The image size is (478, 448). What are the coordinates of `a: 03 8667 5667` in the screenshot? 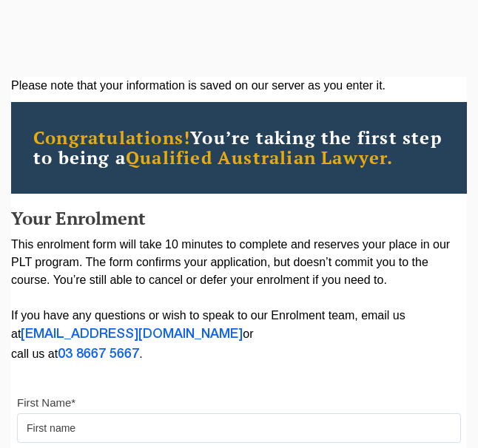 It's located at (99, 354).